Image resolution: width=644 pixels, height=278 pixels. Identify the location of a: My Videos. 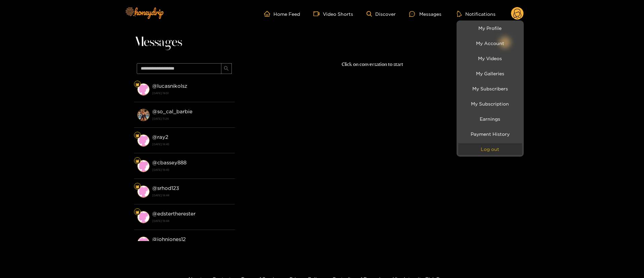
(490, 58).